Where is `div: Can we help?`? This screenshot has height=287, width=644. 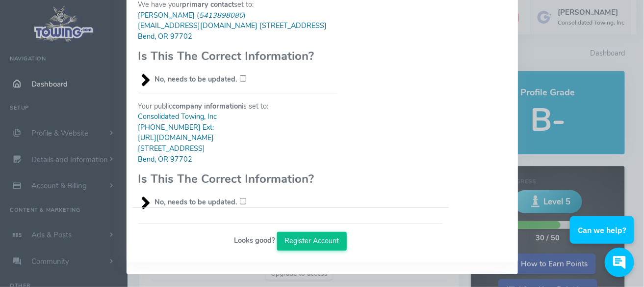 div: Can we help? is located at coordinates (39, 41).